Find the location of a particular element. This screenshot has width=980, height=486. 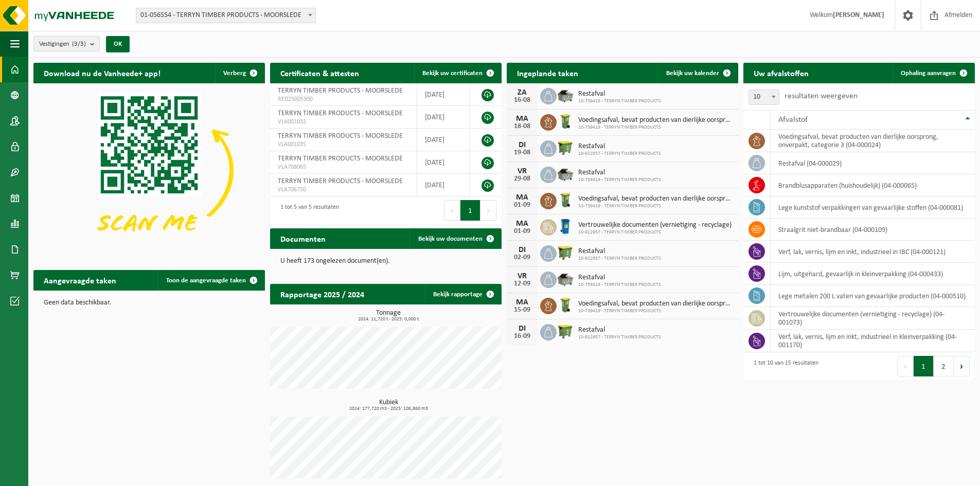

label: resultaten weergeven is located at coordinates (821, 96).